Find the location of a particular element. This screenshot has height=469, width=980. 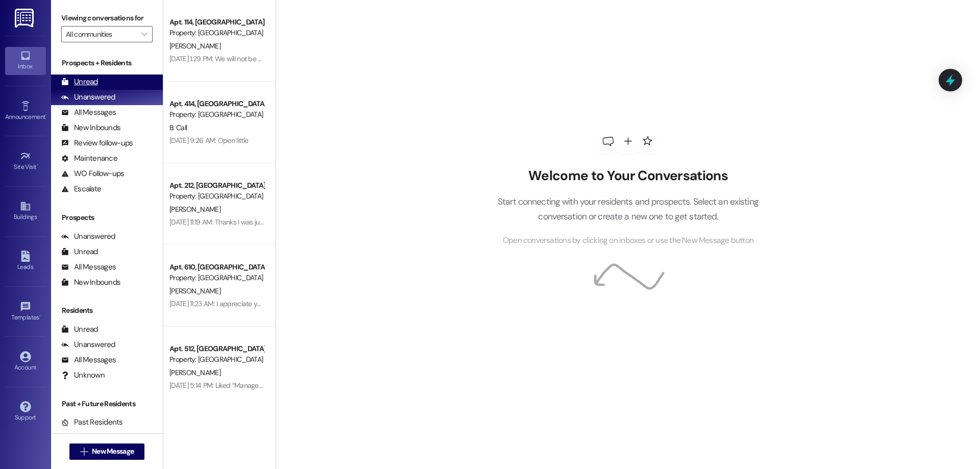

h2: Welcome to Your Conversations is located at coordinates (628, 176).